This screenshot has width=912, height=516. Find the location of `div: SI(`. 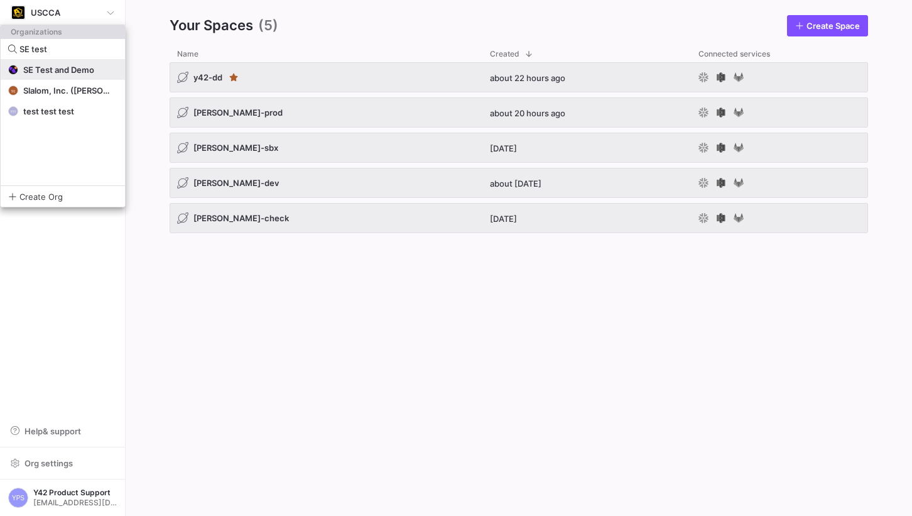

div: SI( is located at coordinates (13, 90).